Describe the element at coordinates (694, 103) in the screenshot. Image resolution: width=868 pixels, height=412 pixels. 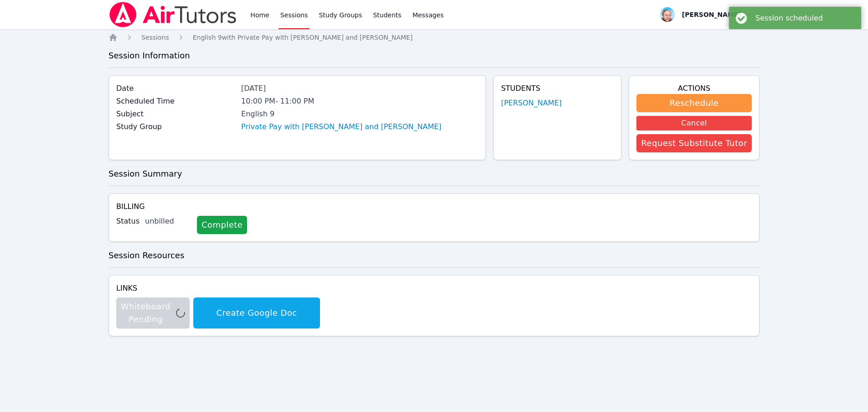
I see `button: Reschedule` at that location.